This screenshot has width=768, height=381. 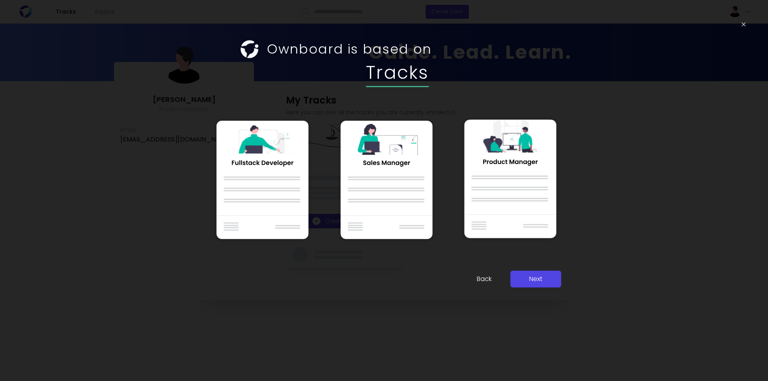 I want to click on button: Back, so click(x=484, y=279).